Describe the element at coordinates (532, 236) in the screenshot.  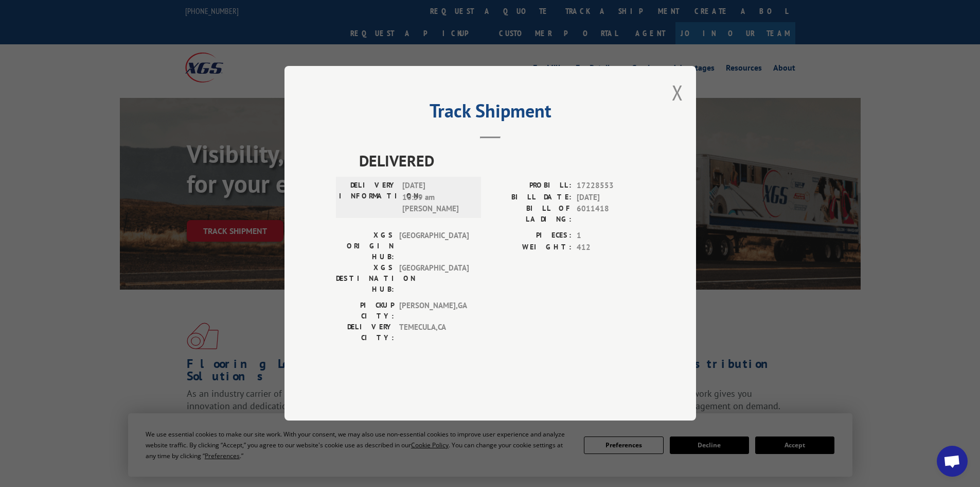
I see `label: PIECES:` at that location.